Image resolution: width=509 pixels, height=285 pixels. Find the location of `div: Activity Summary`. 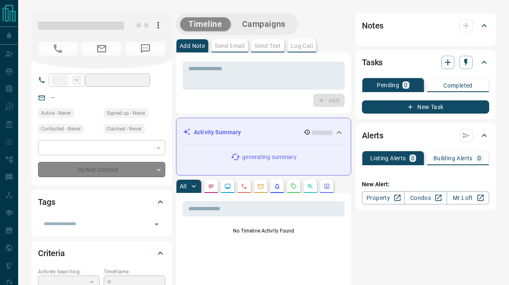

div: Activity Summary is located at coordinates (263, 132).